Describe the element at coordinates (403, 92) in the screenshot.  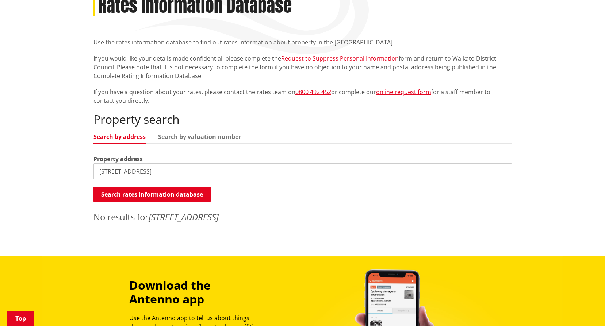
I see `a: online request form` at that location.